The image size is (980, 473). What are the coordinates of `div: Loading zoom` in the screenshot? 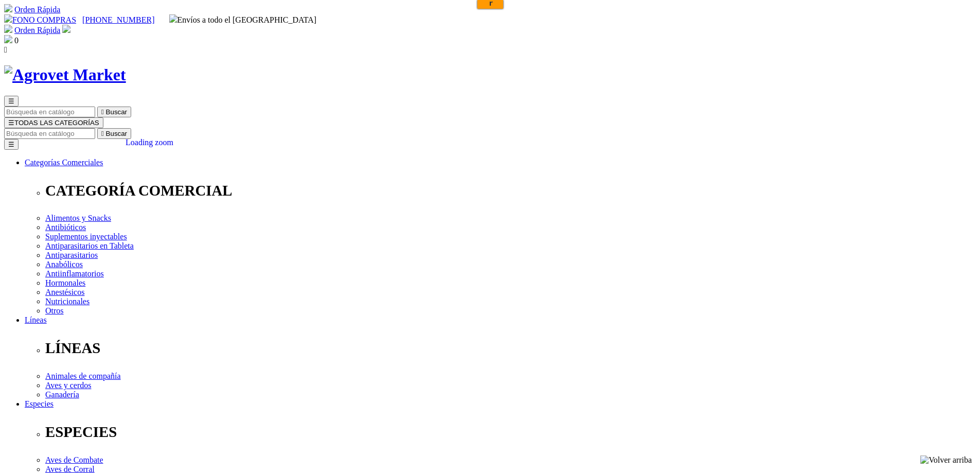 It's located at (149, 143).